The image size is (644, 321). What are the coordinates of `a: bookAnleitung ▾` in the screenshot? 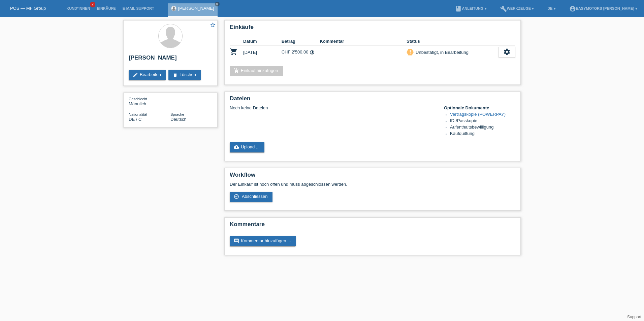 It's located at (470, 9).